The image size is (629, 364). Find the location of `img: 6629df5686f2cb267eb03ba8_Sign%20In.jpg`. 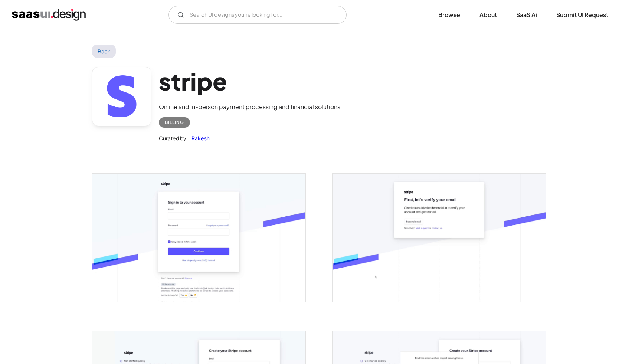

img: 6629df5686f2cb267eb03ba8_Sign%20In.jpg is located at coordinates (199, 238).